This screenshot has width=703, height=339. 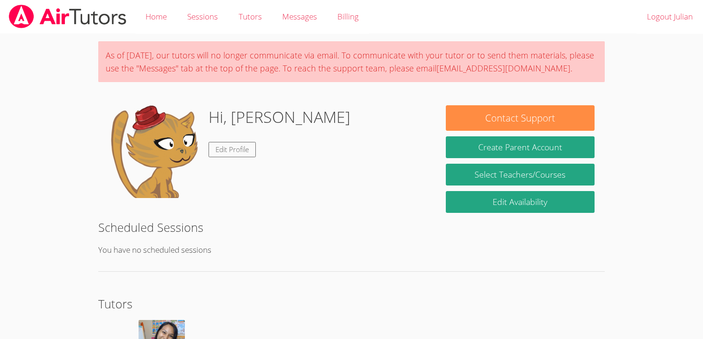 What do you see at coordinates (351, 250) in the screenshot?
I see `p: You have no scheduled sessions` at bounding box center [351, 250].